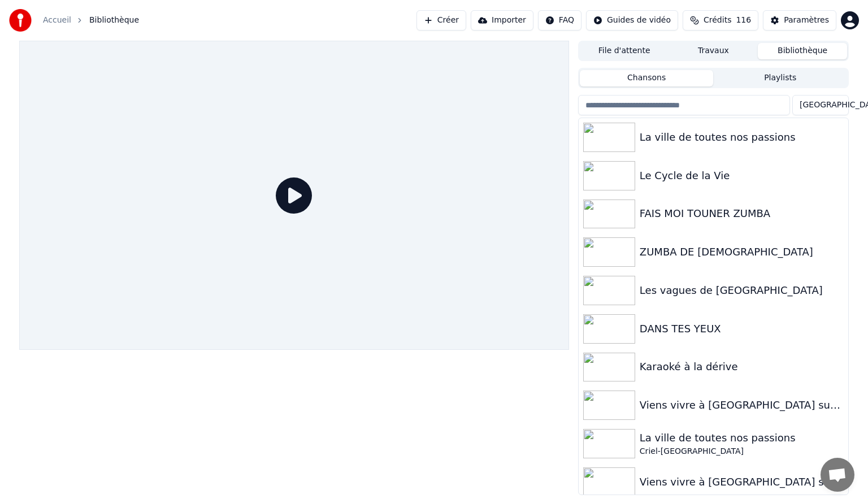 Image resolution: width=868 pixels, height=503 pixels. I want to click on span: 116, so click(743, 20).